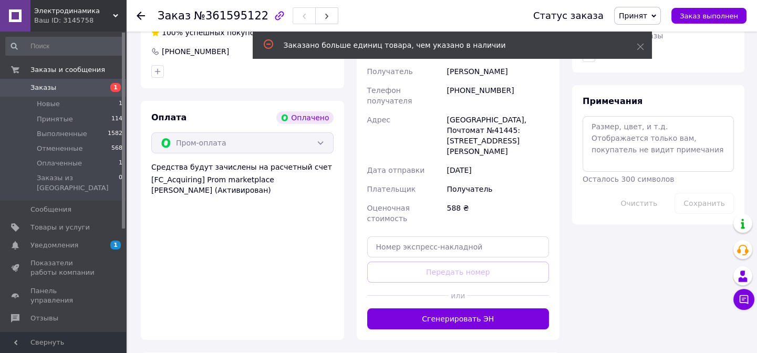 Image resolution: width=757 pixels, height=353 pixels. Describe the element at coordinates (64, 296) in the screenshot. I see `span: Панель управления` at that location.